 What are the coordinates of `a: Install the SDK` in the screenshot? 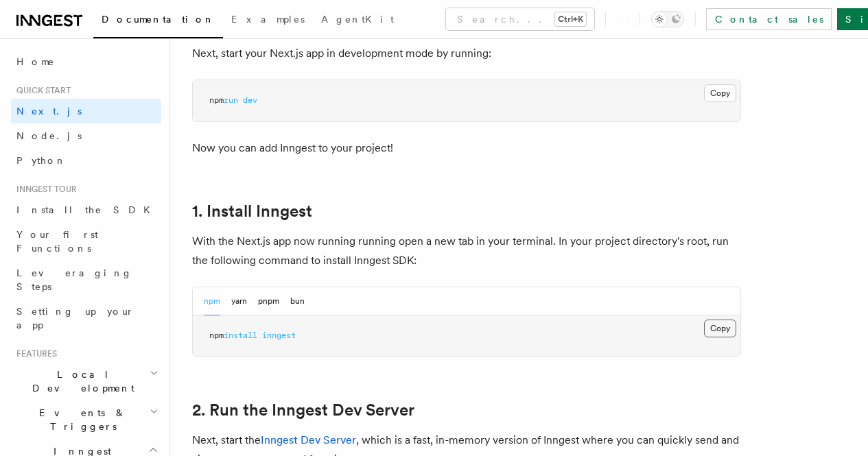 It's located at (86, 210).